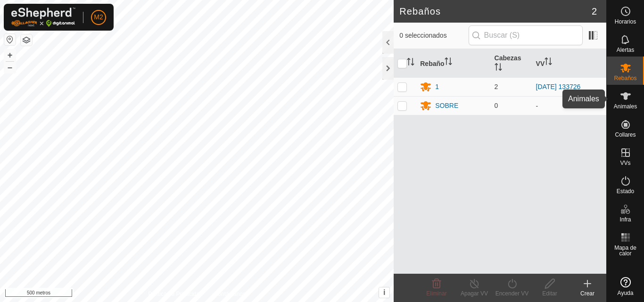 Image resolution: width=644 pixels, height=302 pixels. Describe the element at coordinates (587, 293) in the screenshot. I see `font: Crear` at that location.